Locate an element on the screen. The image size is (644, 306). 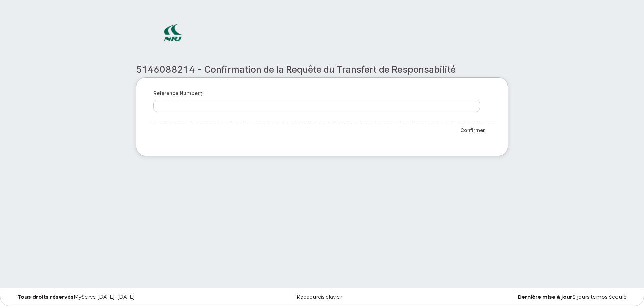
input: Confirmer is located at coordinates (473, 131).